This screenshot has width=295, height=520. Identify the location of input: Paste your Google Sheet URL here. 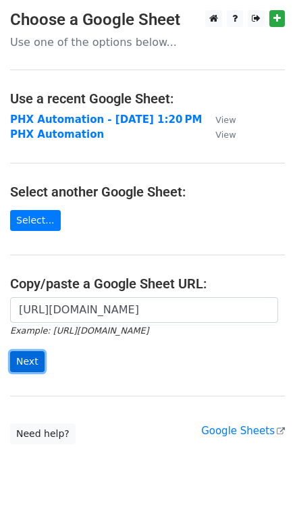
(144, 310).